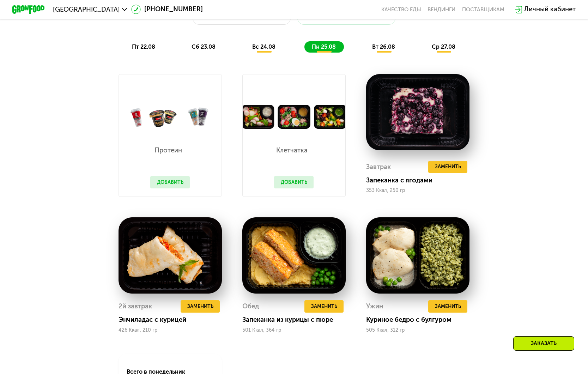 This screenshot has width=588, height=374. Describe the element at coordinates (168, 150) in the screenshot. I see `p: Протеин` at that location.